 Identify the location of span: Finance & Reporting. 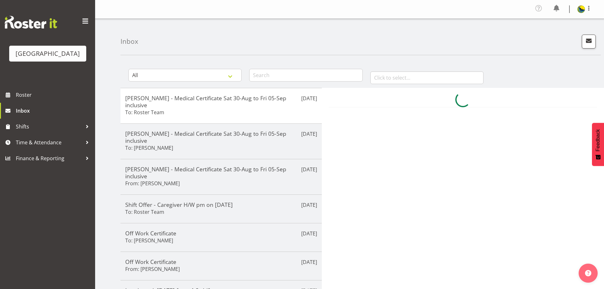
(49, 158).